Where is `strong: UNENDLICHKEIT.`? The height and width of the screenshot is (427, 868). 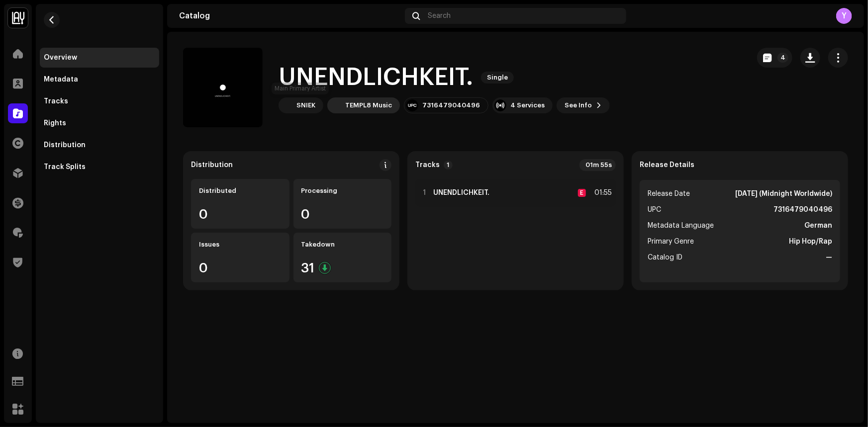
strong: UNENDLICHKEIT. is located at coordinates (461, 193).